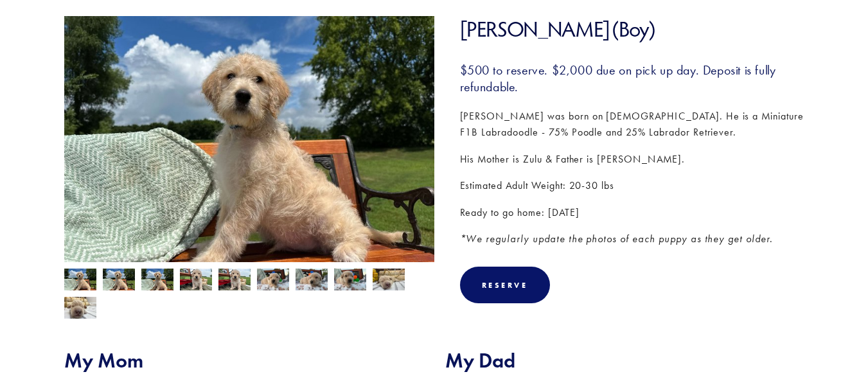  I want to click on div: Reserve, so click(505, 285).